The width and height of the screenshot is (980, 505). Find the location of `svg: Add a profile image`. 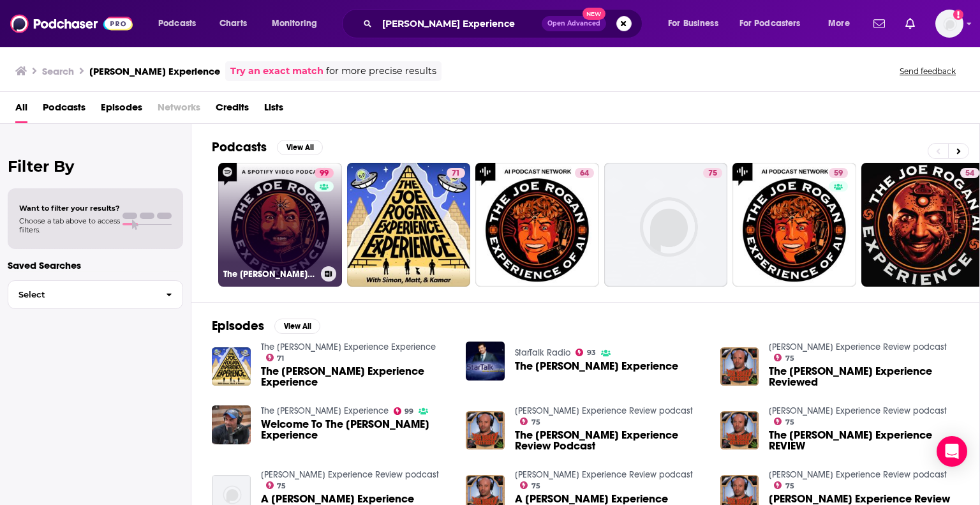

svg: Add a profile image is located at coordinates (959, 15).